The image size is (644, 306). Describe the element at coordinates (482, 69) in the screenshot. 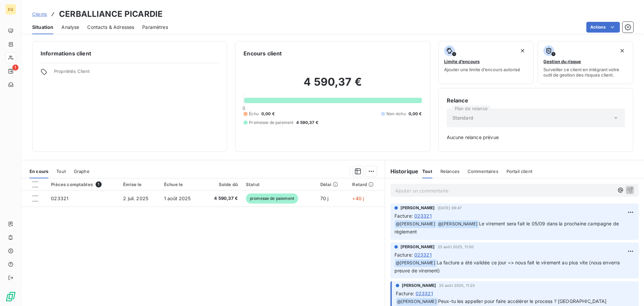

I see `span: Ajouter une limite d’encours autorisé` at that location.